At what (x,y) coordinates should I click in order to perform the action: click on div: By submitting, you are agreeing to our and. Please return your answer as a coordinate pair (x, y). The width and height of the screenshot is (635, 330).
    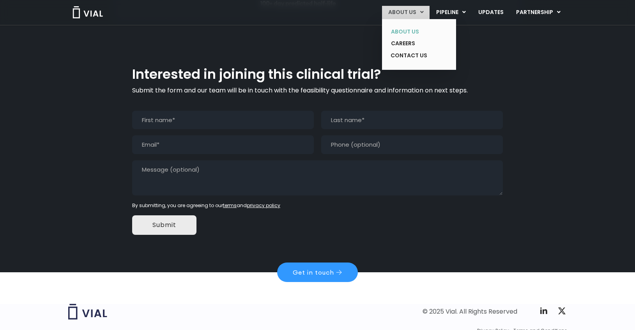
    Looking at the image, I should click on (317, 205).